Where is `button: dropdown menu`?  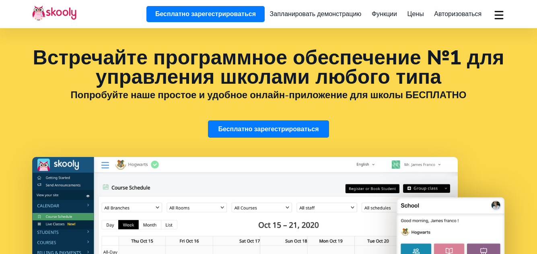 button: dropdown menu is located at coordinates (499, 15).